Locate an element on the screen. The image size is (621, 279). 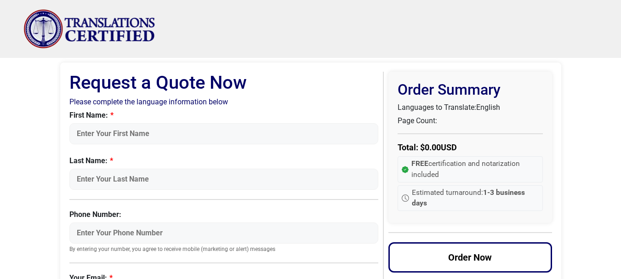
img: Translations Certified is located at coordinates (90, 29).